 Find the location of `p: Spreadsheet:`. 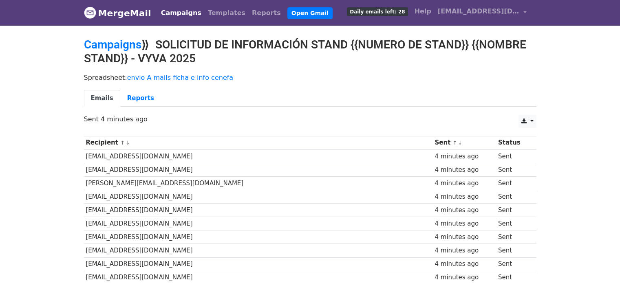

p: Spreadsheet: is located at coordinates (310, 77).